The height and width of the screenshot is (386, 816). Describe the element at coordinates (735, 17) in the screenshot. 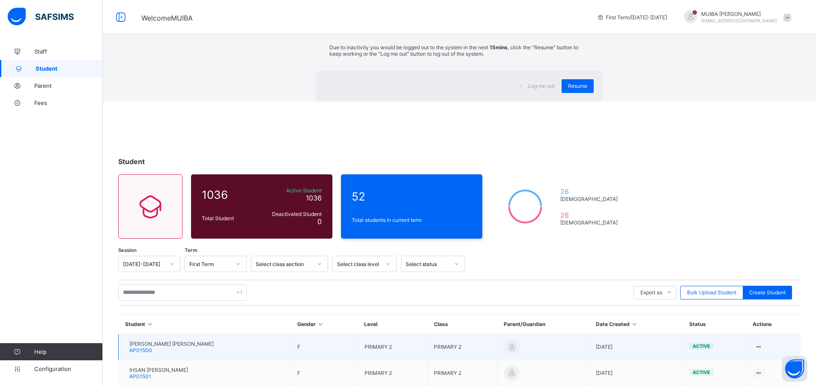

I see `div: MUIBAADAMS` at that location.